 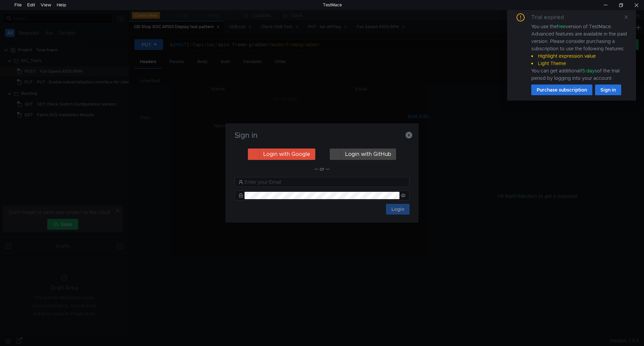 What do you see at coordinates (580, 63) in the screenshot?
I see `li: Light Theme` at bounding box center [580, 63].